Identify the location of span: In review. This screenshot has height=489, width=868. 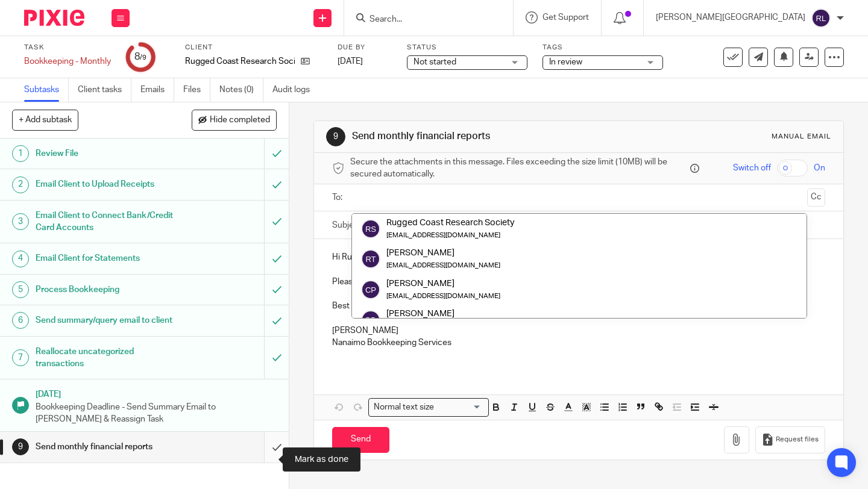
(566, 62).